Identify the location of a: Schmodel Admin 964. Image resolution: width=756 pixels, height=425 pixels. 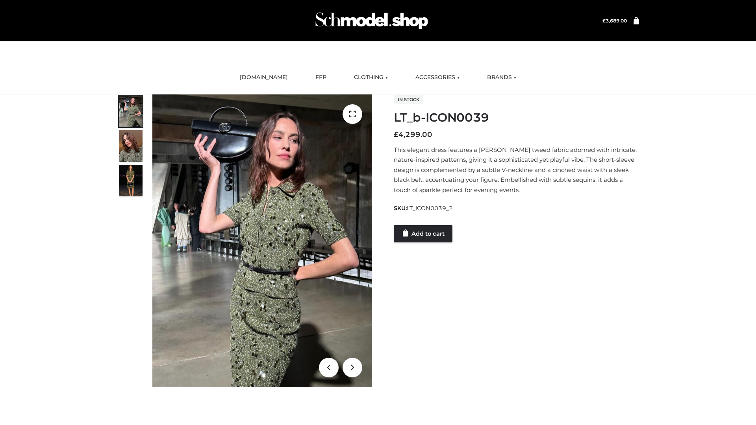
(371, 20).